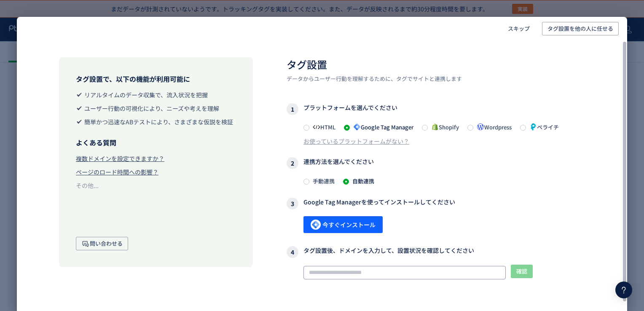 The height and width of the screenshot is (311, 644). Describe the element at coordinates (117, 172) in the screenshot. I see `div: ページのロード時間への影響？` at that location.